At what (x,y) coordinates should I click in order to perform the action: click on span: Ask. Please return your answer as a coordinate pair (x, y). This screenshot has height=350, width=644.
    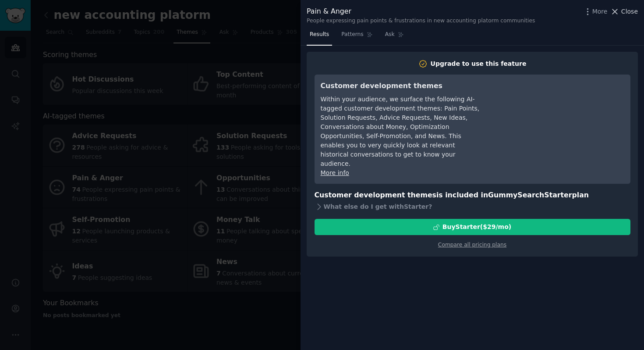
    Looking at the image, I should click on (390, 35).